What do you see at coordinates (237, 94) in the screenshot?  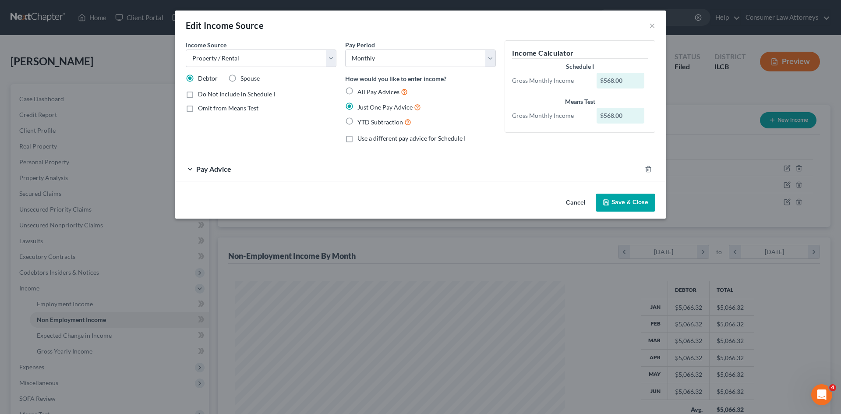 I see `span: Do Not Include in Schedule I` at bounding box center [237, 94].